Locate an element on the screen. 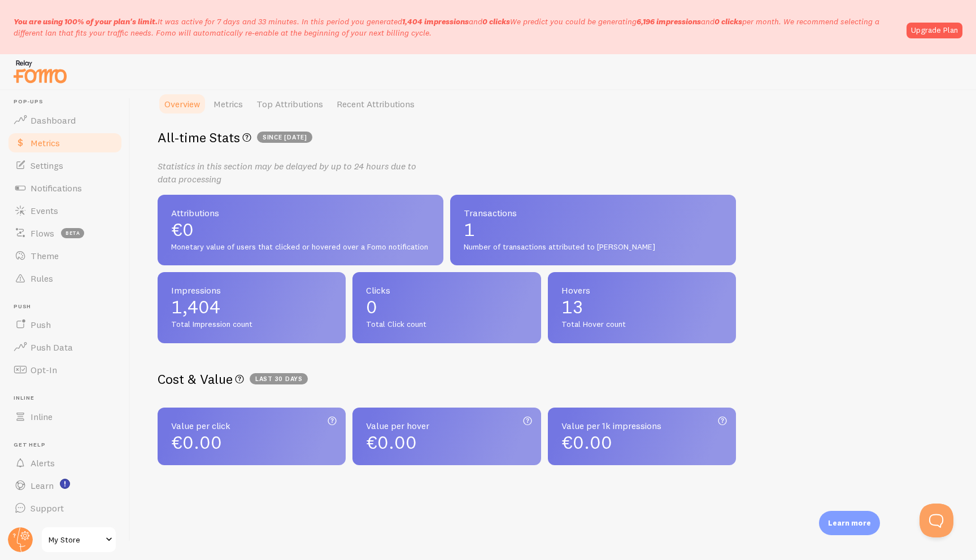 This screenshot has width=976, height=560. span: My Store is located at coordinates (75, 540).